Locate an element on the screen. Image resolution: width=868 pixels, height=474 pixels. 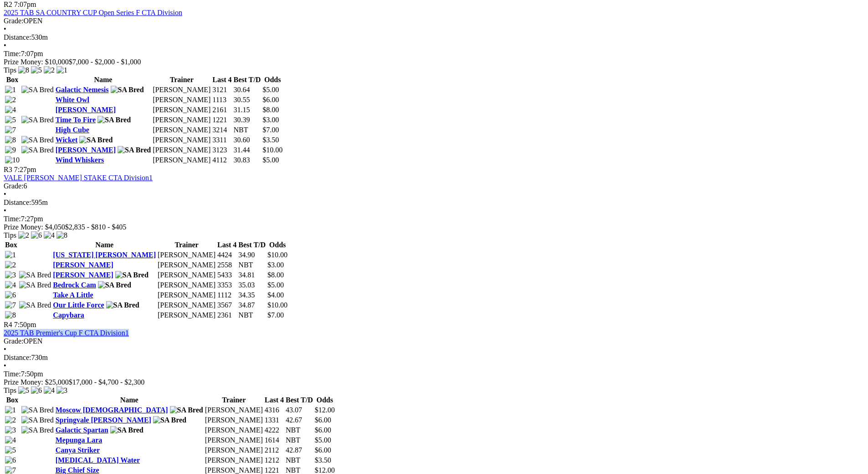
div: 730m is located at coordinates (434, 357).